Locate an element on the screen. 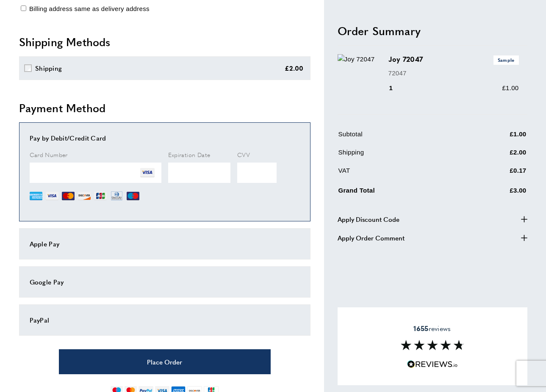 Image resolution: width=546 pixels, height=392 pixels. span: Apply Order Comment is located at coordinates (371, 237).